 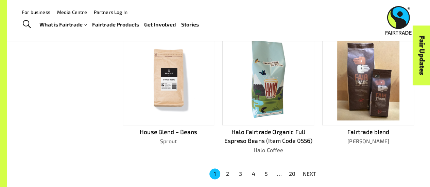 I want to click on p: Fairtrade blend, so click(x=368, y=132).